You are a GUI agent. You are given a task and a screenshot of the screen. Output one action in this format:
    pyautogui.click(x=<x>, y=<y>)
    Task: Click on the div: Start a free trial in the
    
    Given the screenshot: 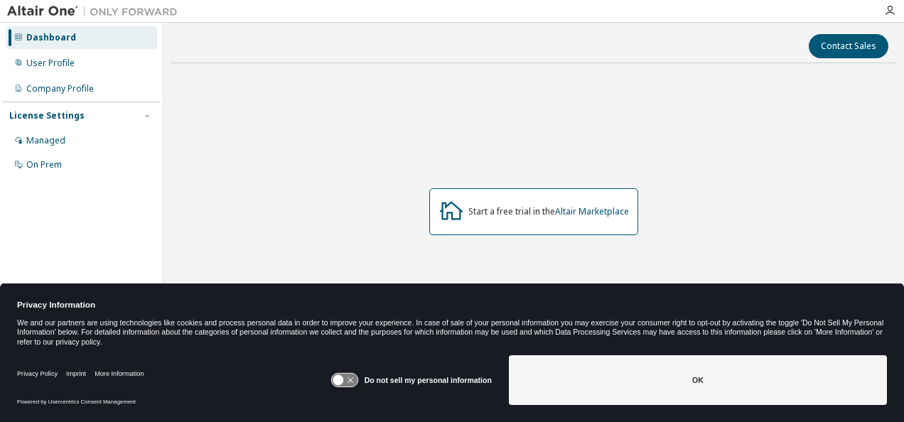 What is the action you would take?
    pyautogui.click(x=549, y=212)
    